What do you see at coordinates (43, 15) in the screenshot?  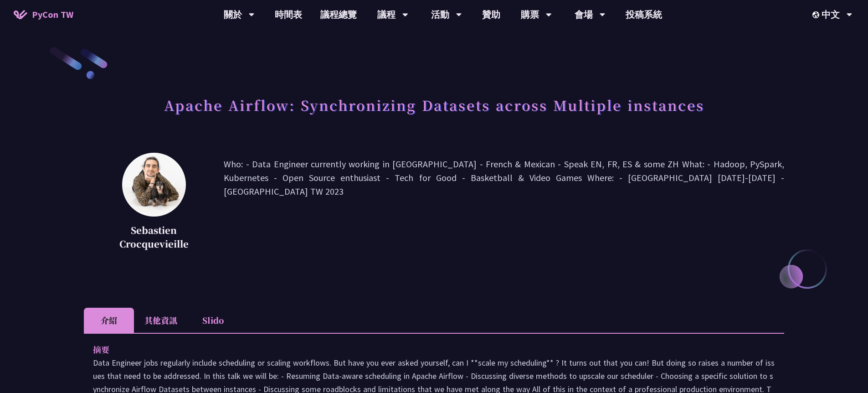 I see `a: PyCon TW` at bounding box center [43, 15].